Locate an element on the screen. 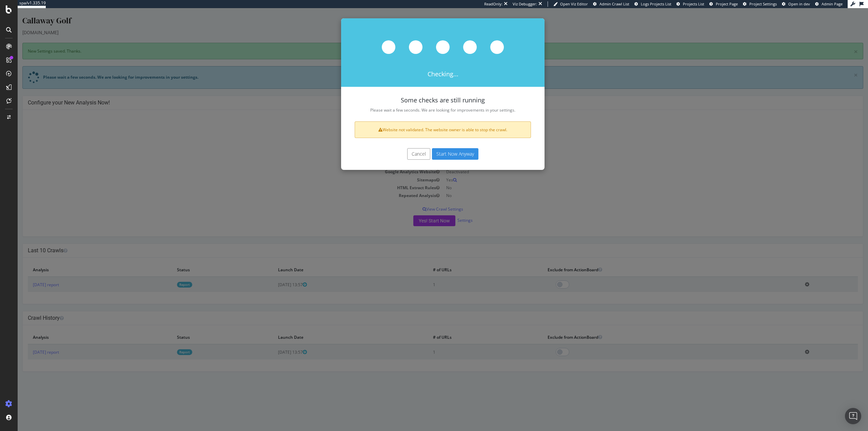 This screenshot has width=868, height=431. a: Admin Page is located at coordinates (829, 4).